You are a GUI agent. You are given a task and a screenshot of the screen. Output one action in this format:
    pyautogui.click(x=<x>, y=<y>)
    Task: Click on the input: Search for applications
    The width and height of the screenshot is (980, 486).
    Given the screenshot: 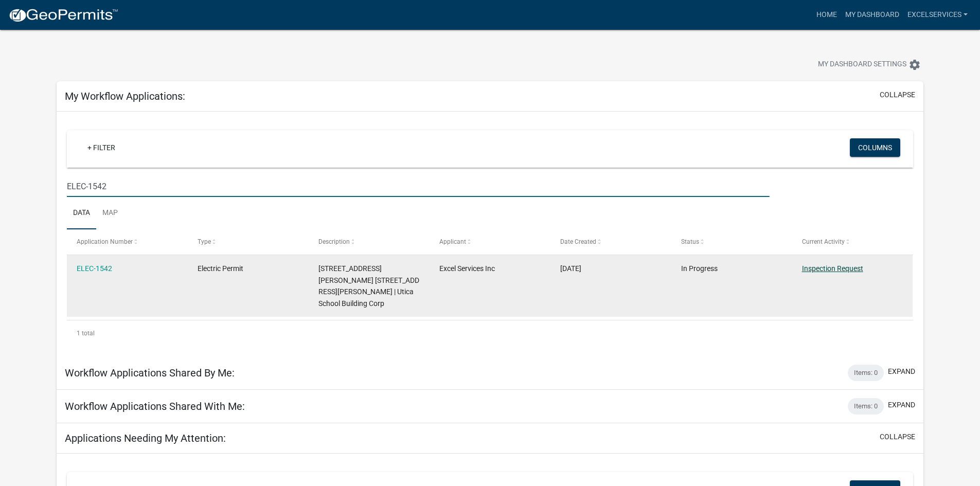 What is the action you would take?
    pyautogui.click(x=418, y=186)
    